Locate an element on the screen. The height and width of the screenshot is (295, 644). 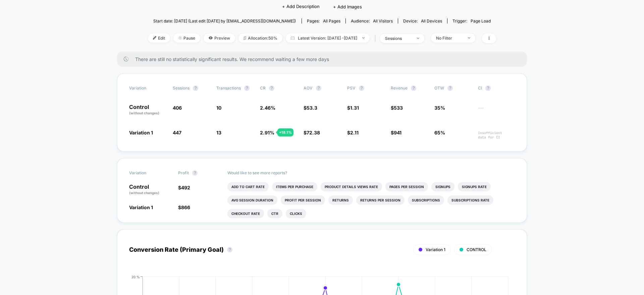
div: + 18.1 % is located at coordinates (285, 132).